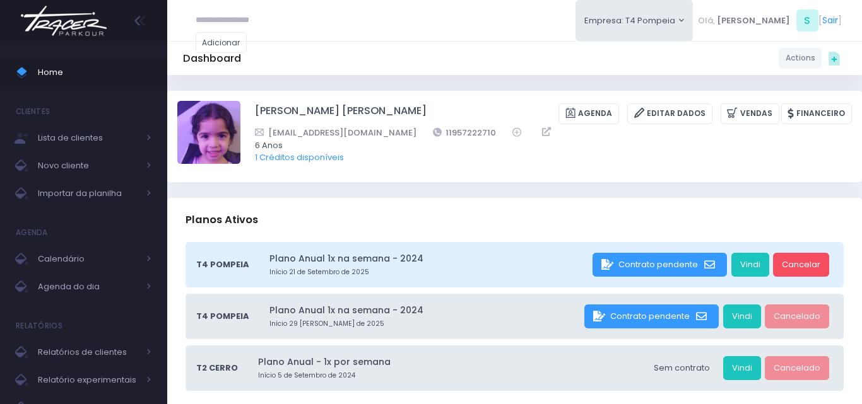  I want to click on small: Início 21 de Setembro de 2025, so click(429, 273).